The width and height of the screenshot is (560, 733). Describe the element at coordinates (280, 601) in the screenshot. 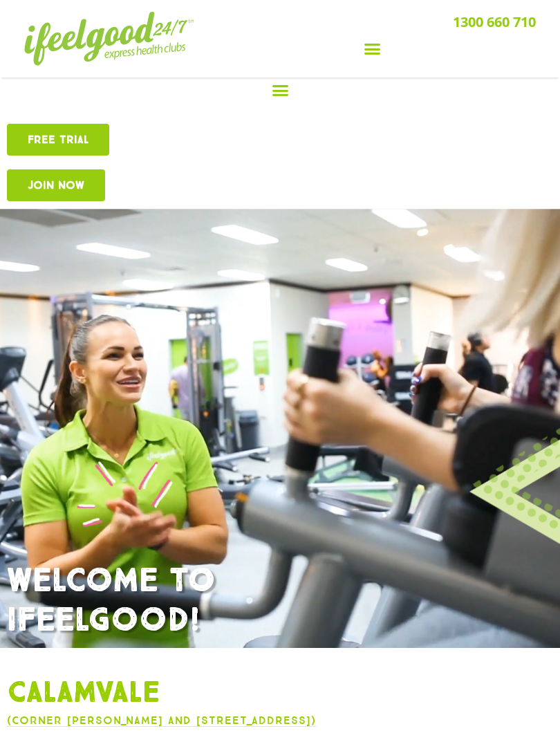

I see `h1: WELCOME TO IFEELGOOD!` at that location.